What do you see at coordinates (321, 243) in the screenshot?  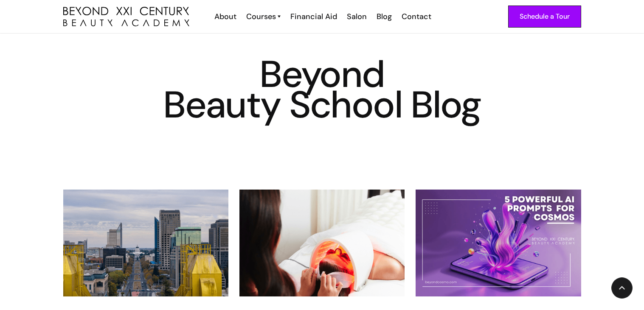 I see `img: esthetician red light therapy` at bounding box center [321, 243].